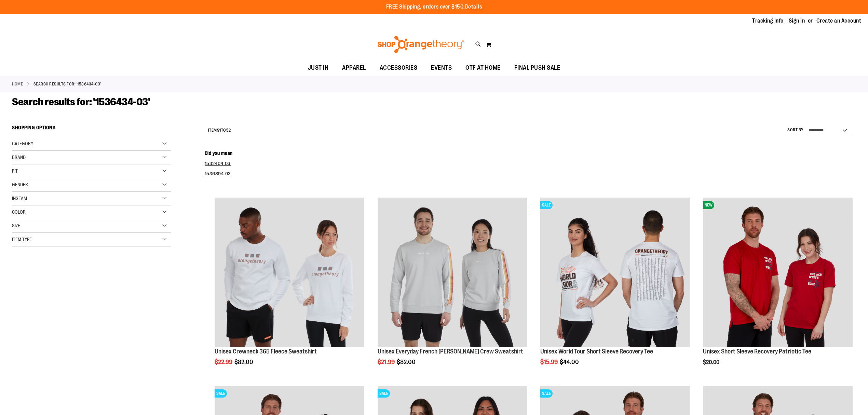  Describe the element at coordinates (20, 184) in the screenshot. I see `span: Gender` at that location.